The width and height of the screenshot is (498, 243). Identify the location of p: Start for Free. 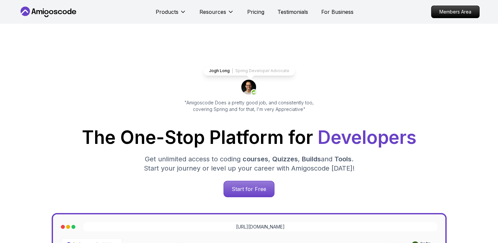
(249, 189).